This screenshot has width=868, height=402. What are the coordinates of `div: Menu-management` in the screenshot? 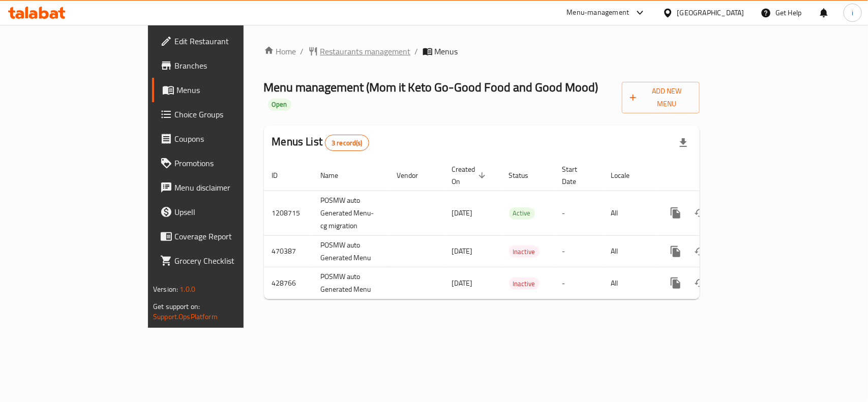 It's located at (598, 12).